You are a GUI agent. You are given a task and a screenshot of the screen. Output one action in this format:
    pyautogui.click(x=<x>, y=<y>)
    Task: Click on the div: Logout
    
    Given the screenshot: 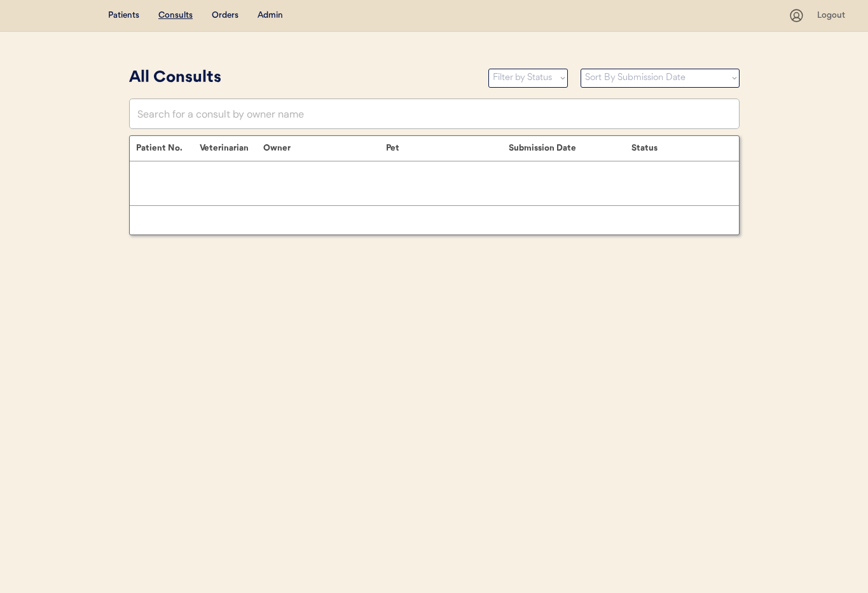 What is the action you would take?
    pyautogui.click(x=833, y=16)
    